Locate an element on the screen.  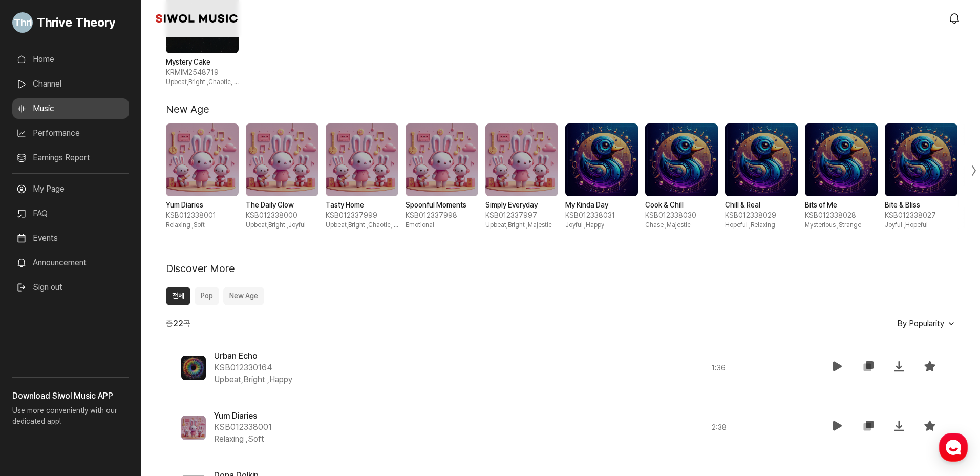
p: Use more conveniently with our dedicated app! is located at coordinates (71, 418).